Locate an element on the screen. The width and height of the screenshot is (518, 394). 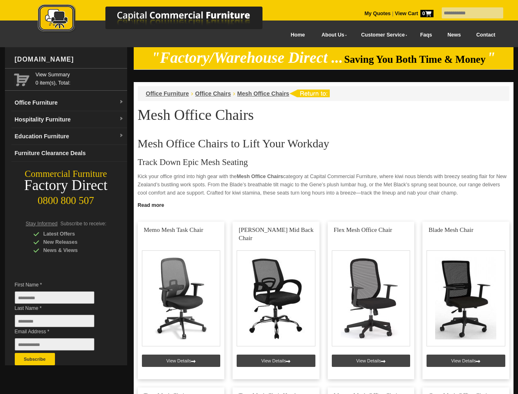
span: Stay Informed is located at coordinates (42, 224).